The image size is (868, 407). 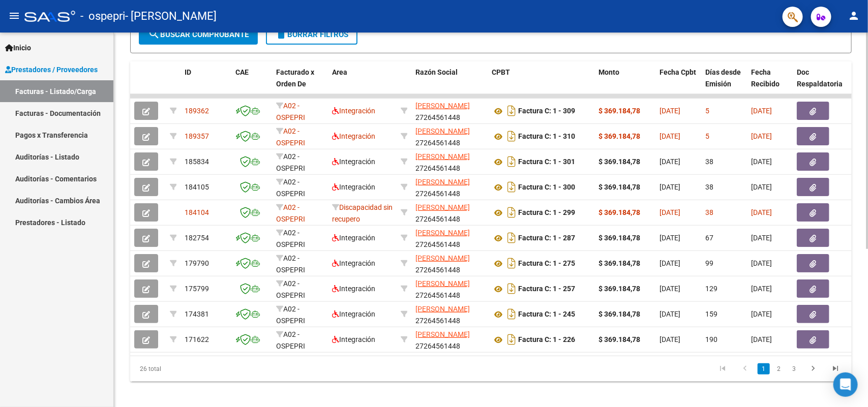 I want to click on span: 185834, so click(x=197, y=161).